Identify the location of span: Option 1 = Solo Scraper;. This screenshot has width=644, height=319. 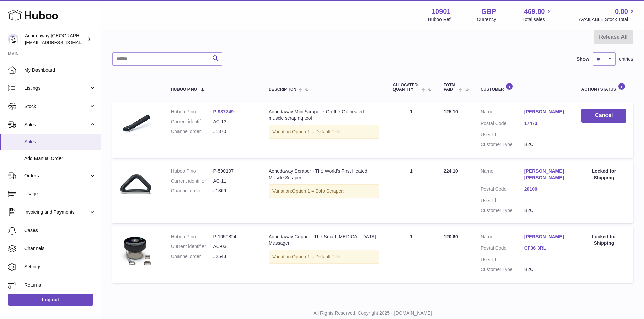
(318, 191).